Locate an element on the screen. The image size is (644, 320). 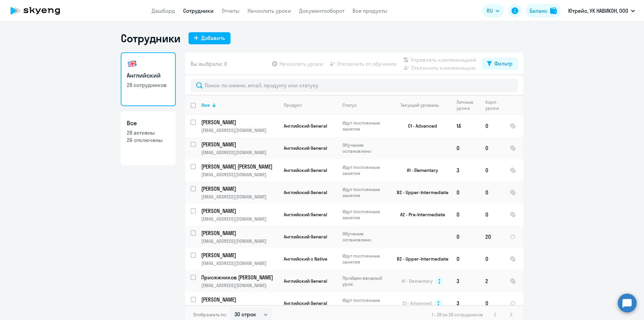
div: Баланс is located at coordinates (538, 11).